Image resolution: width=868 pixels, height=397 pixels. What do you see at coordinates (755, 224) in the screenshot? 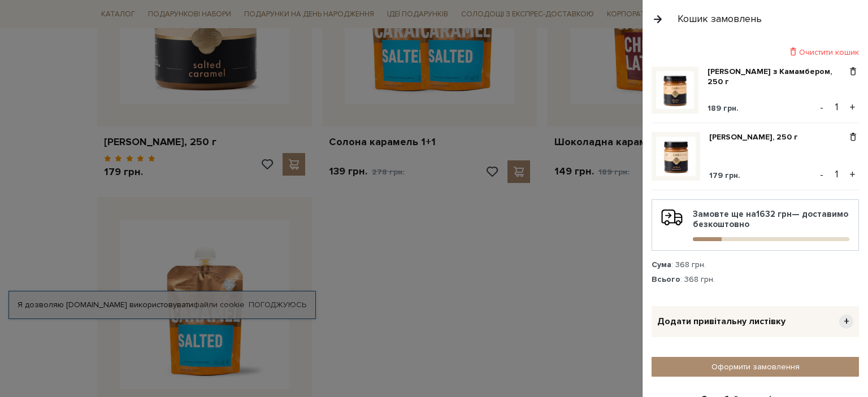
I see `div: Замовте ще на — доставимо безкоштовно` at bounding box center [755, 224].